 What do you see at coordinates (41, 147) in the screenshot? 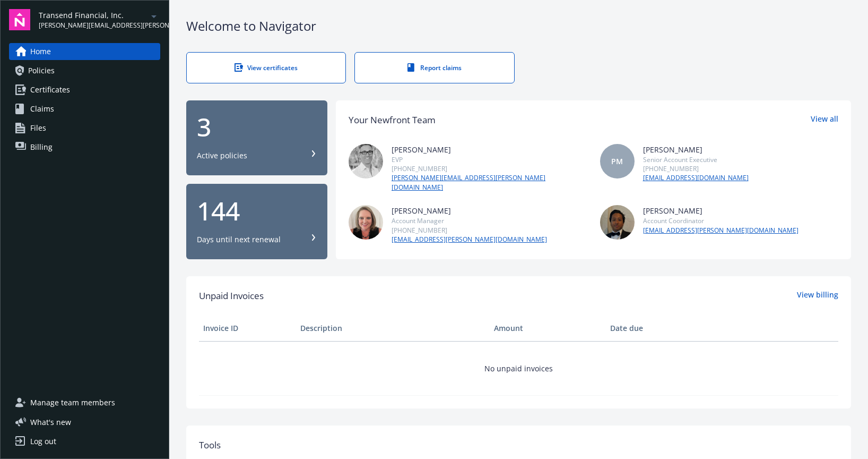
I see `span: Billing` at bounding box center [41, 147].